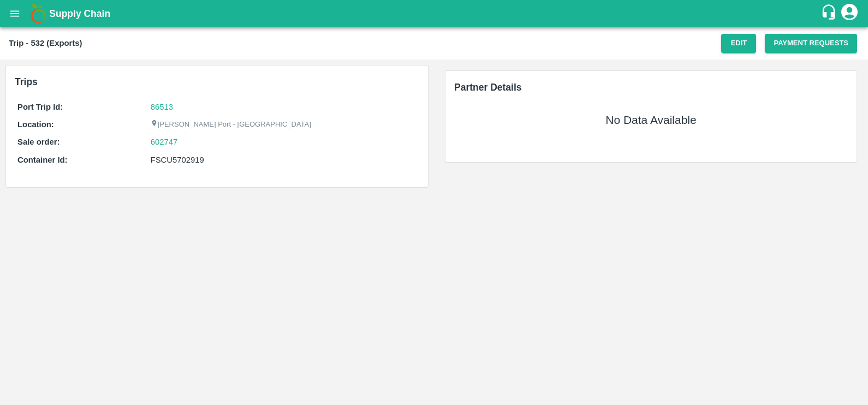 The width and height of the screenshot is (868, 405). What do you see at coordinates (42, 160) in the screenshot?
I see `b: Container Id:` at bounding box center [42, 160].